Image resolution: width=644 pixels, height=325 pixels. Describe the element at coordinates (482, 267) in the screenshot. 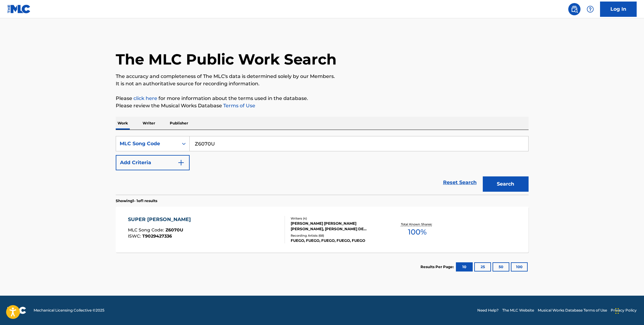

I see `button: 25` at that location.